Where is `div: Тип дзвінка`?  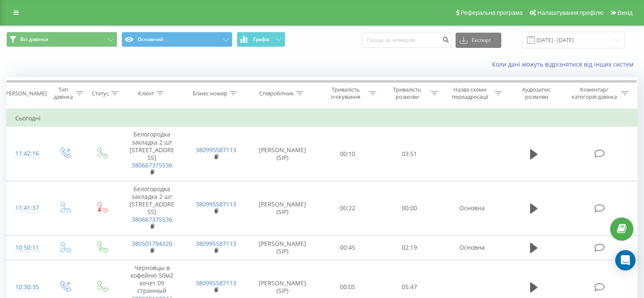
div: Тип дзвінка is located at coordinates (63, 93).